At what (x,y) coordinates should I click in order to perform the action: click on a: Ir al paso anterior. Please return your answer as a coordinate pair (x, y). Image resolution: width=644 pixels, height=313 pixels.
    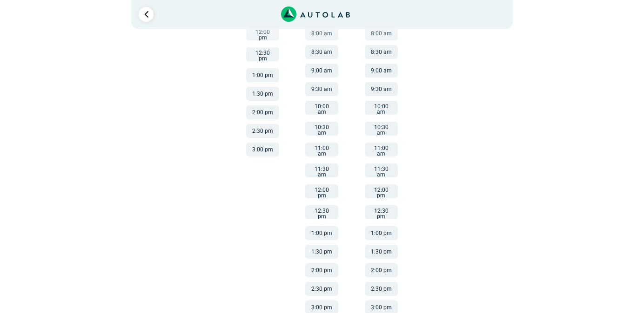
    Looking at the image, I should click on (146, 14).